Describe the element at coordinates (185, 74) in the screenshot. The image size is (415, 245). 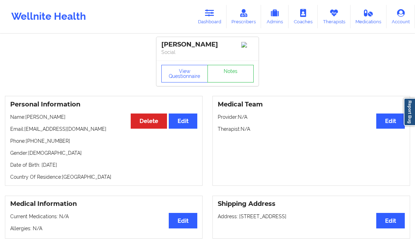
I see `button: View Questionnaire` at that location.